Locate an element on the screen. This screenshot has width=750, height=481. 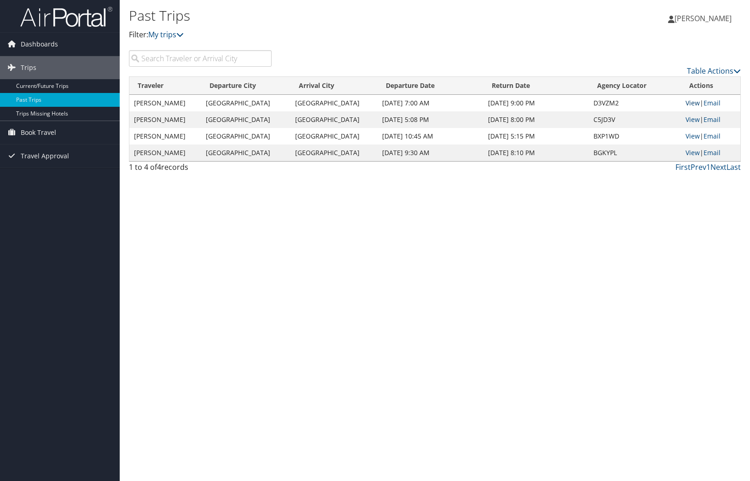
a: Last is located at coordinates (734, 167).